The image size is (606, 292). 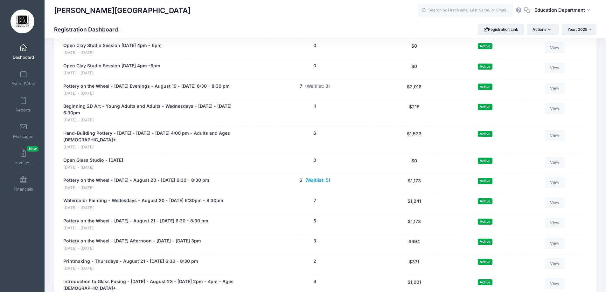 What do you see at coordinates (414, 90) in the screenshot?
I see `div: $2,016` at bounding box center [414, 90].